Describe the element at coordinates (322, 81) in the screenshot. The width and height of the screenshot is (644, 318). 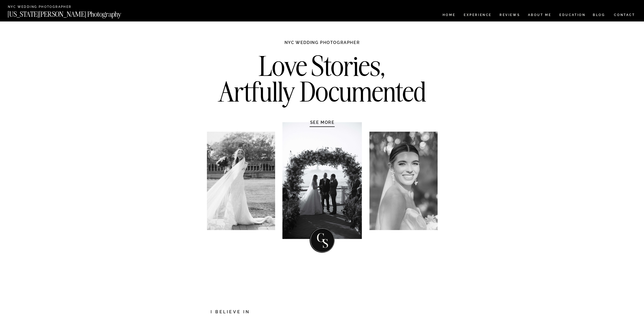
I see `h2: Love Stories, Artfully Documented` at that location.